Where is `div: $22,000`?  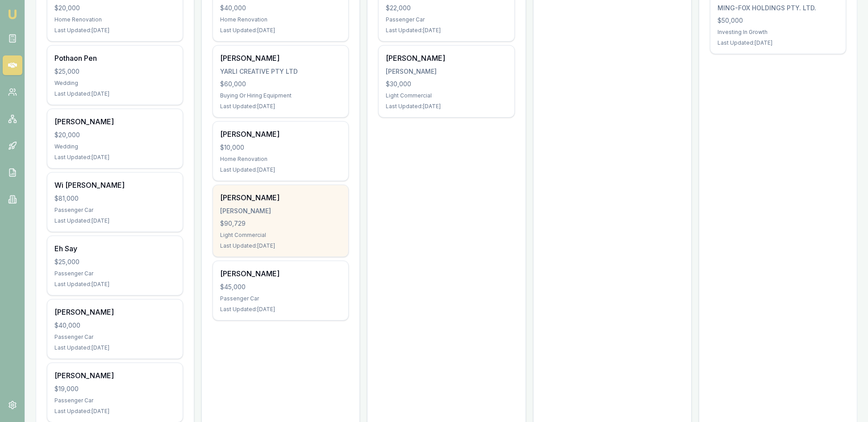 div: $22,000 is located at coordinates (446, 8).